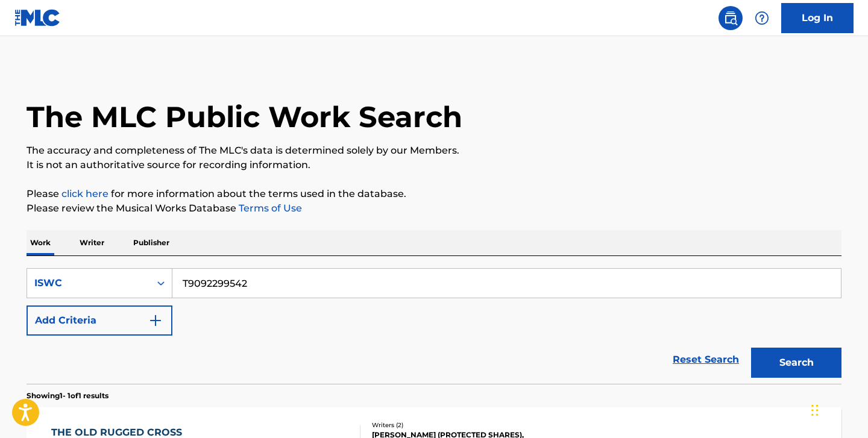 The width and height of the screenshot is (868, 438). What do you see at coordinates (92, 243) in the screenshot?
I see `p: Writer` at bounding box center [92, 243].